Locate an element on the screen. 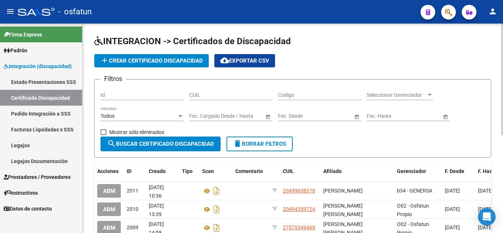 The width and height of the screenshot is (503, 233). span: Todos is located at coordinates (107, 116).